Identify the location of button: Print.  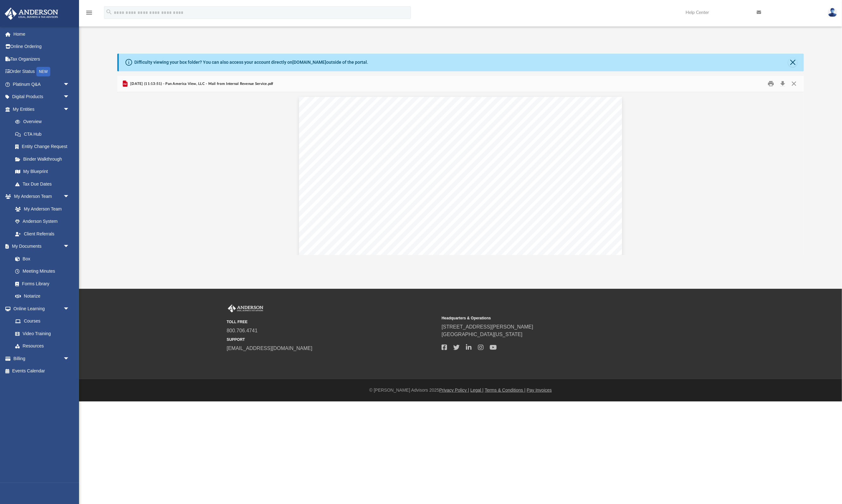
(771, 83).